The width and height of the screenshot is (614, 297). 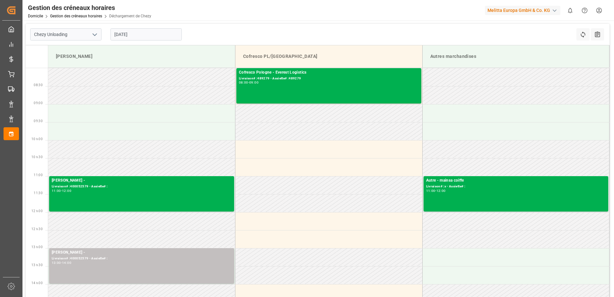 What do you see at coordinates (38, 121) in the screenshot?
I see `span: 09:30` at bounding box center [38, 121].